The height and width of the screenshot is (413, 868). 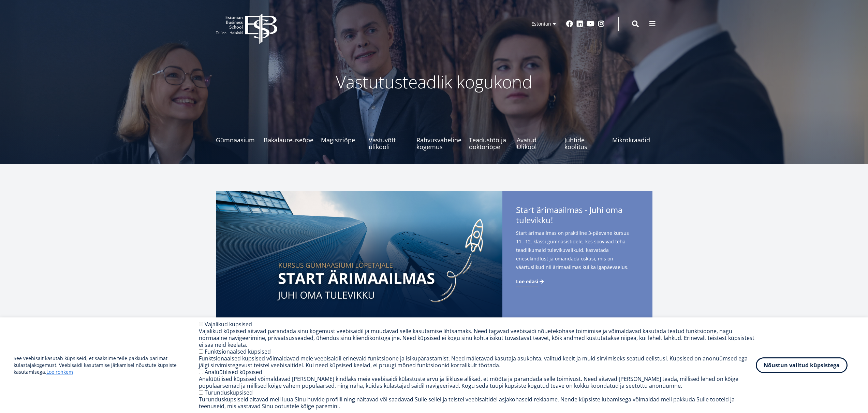 I want to click on button: Nõustun valitud küpsistega, so click(x=802, y=365).